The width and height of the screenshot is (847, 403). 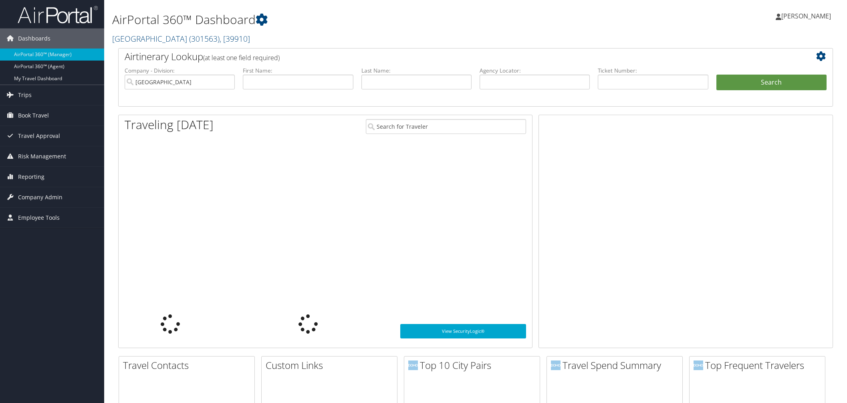 I want to click on span: ( 301563 ), so click(x=204, y=38).